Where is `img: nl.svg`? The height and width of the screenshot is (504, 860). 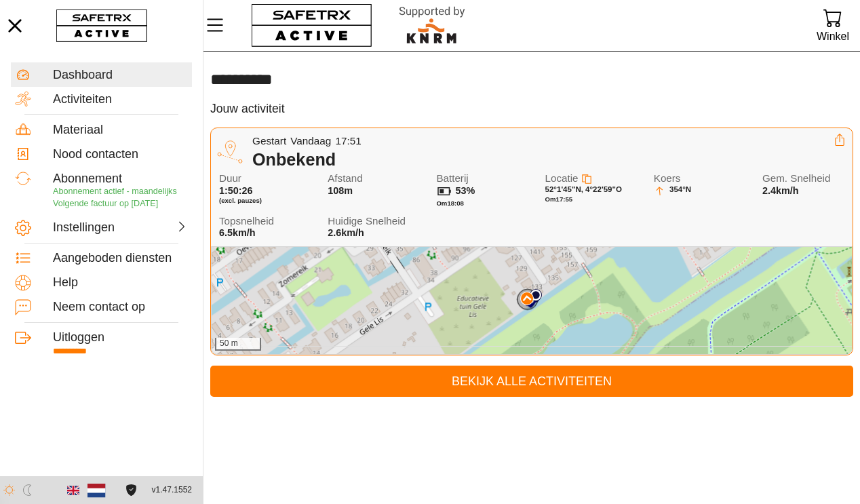 img: nl.svg is located at coordinates (96, 490).